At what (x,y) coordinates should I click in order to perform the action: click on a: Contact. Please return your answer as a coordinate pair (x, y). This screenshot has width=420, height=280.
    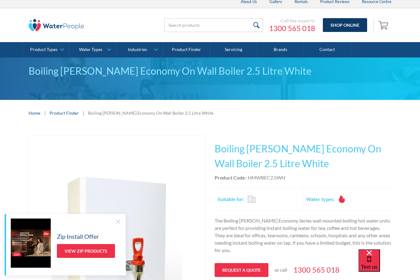
    Looking at the image, I should click on (327, 50).